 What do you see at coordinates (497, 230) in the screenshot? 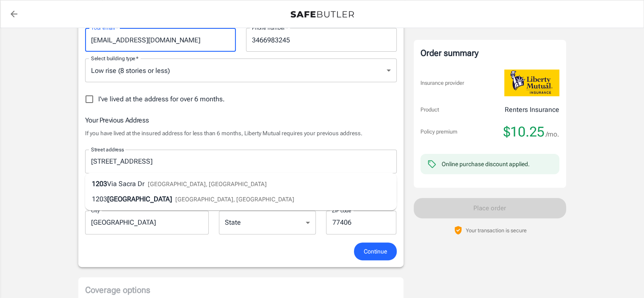
I see `p: Your transaction is secure` at bounding box center [497, 230].